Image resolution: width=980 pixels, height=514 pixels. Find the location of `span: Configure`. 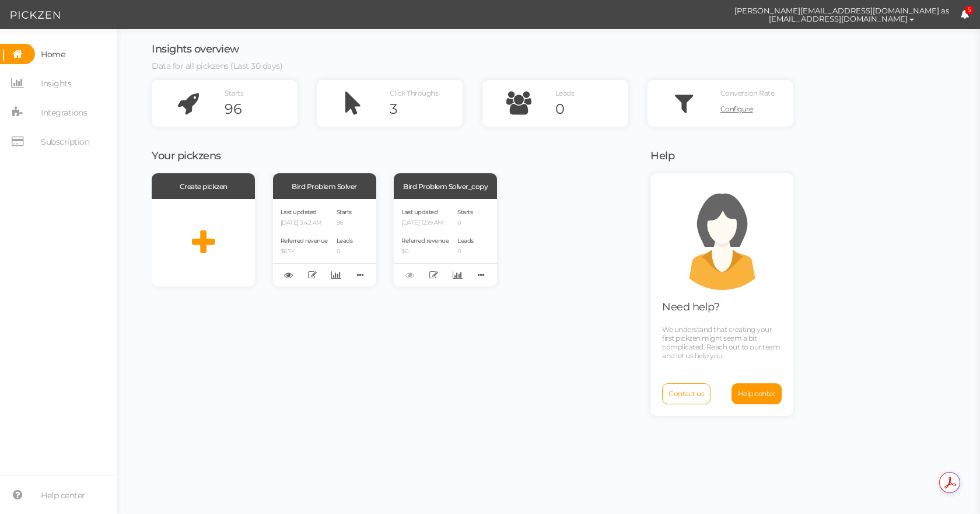

span: Configure is located at coordinates (736, 108).